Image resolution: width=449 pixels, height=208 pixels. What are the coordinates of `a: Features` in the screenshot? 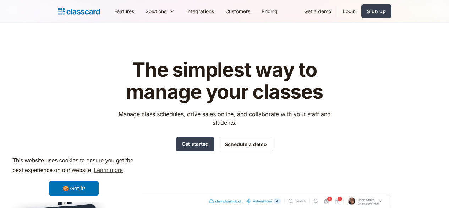 It's located at (124, 11).